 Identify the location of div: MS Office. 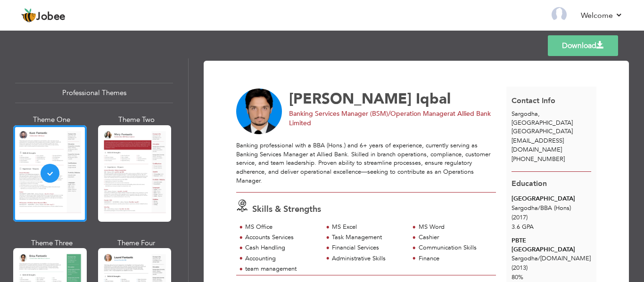
(281, 227).